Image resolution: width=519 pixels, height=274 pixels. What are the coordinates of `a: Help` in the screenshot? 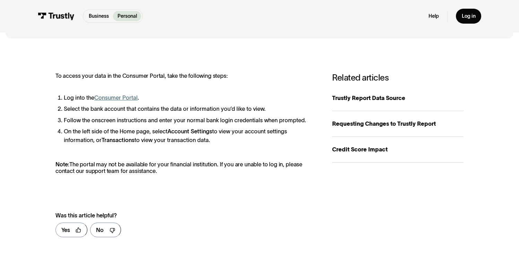 It's located at (434, 16).